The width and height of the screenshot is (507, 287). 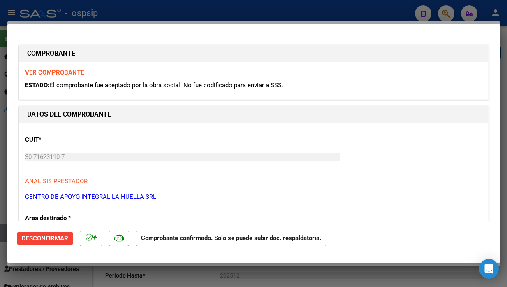 What do you see at coordinates (54, 72) in the screenshot?
I see `a: VER COMPROBANTE` at bounding box center [54, 72].